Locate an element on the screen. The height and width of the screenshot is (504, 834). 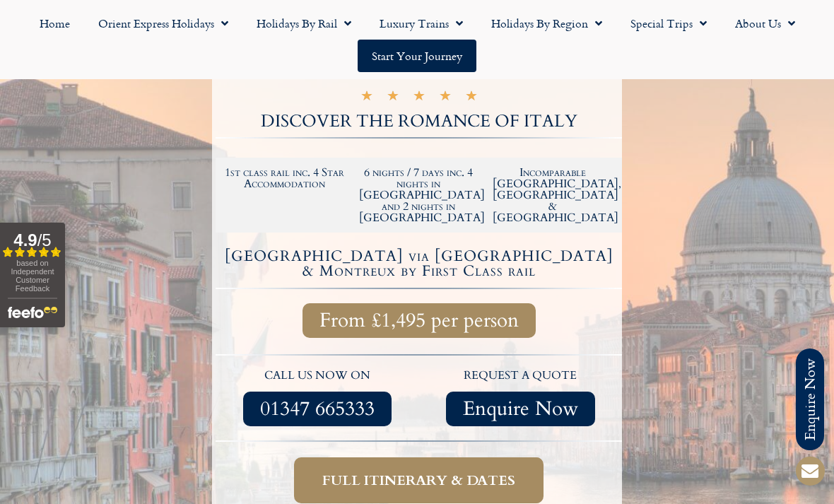
h2: DISCOVER THE ROMANCE OF ITALY is located at coordinates (418, 122).